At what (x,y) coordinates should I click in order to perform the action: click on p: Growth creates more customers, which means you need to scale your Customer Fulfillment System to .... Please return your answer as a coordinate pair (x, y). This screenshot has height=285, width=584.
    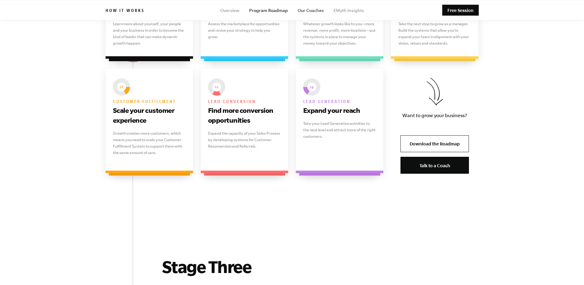
    Looking at the image, I should click on (149, 143).